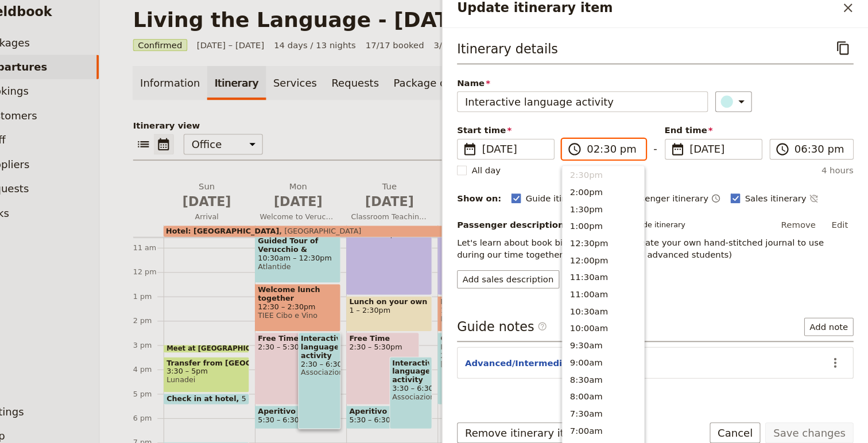 This screenshot has width=868, height=443. I want to click on a: Information, so click(210, 90).